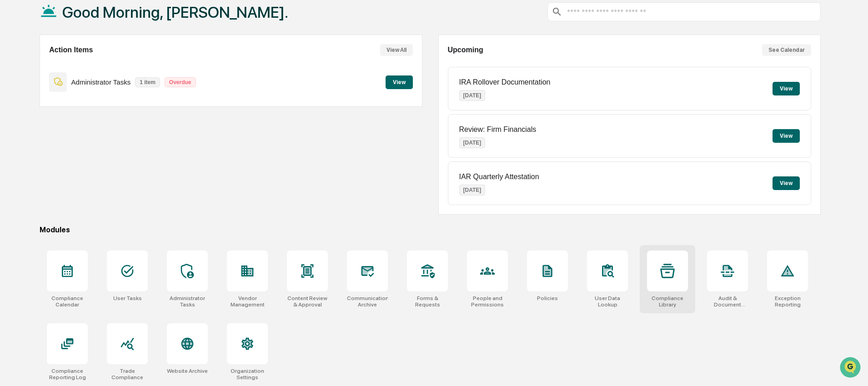 Image resolution: width=868 pixels, height=386 pixels. What do you see at coordinates (505, 83) in the screenshot?
I see `p: IRA Rollover Documentation` at bounding box center [505, 83].